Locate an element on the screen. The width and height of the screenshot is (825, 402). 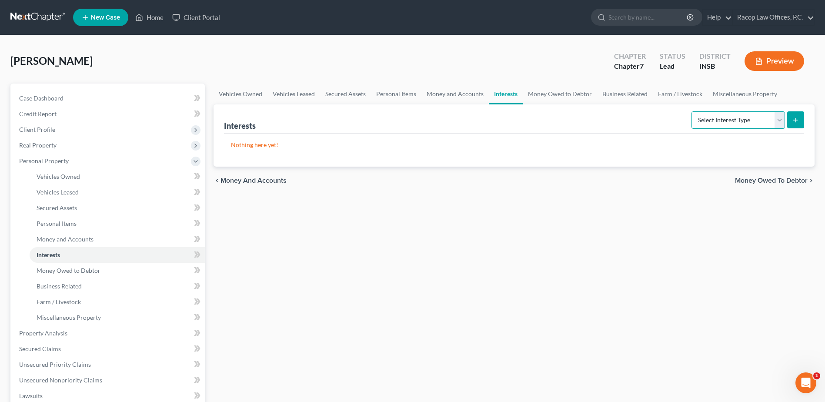
a: Help is located at coordinates (717, 17).